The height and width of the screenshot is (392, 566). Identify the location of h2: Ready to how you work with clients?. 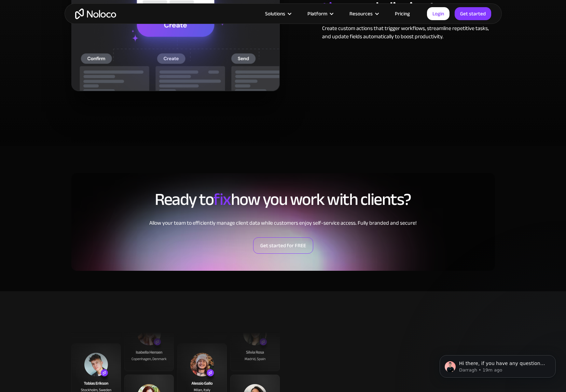
(283, 199).